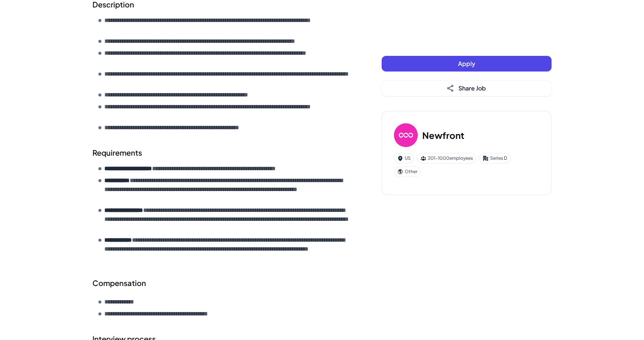 This screenshot has height=340, width=644. What do you see at coordinates (466, 63) in the screenshot?
I see `span: Apply` at bounding box center [466, 63].